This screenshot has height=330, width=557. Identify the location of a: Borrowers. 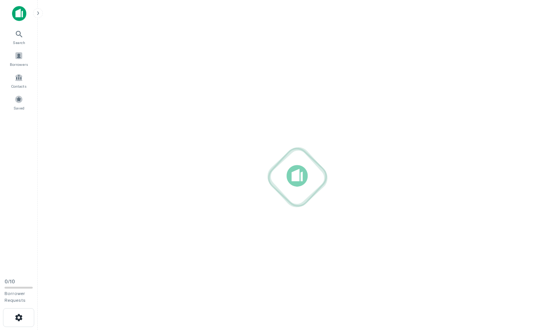
(19, 59).